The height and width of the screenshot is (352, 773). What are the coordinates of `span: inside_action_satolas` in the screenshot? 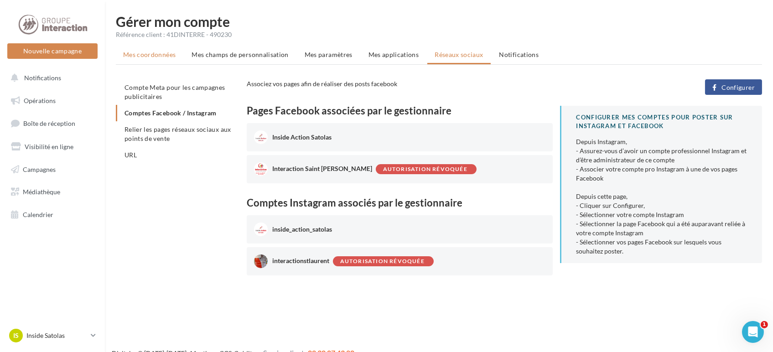 It's located at (302, 229).